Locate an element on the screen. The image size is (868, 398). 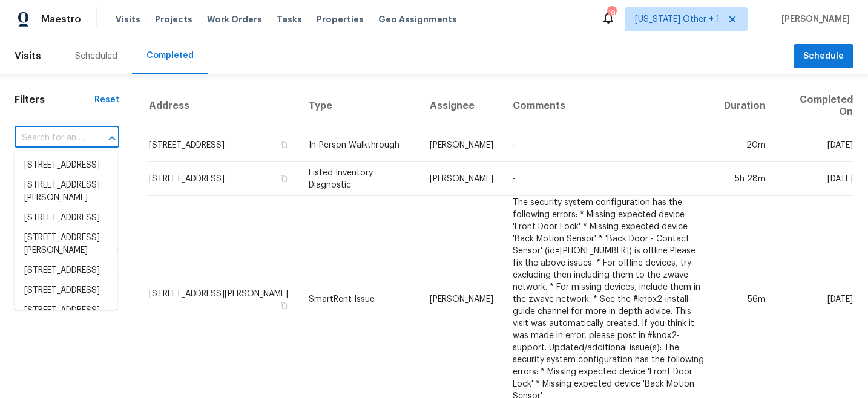
span: Maestro is located at coordinates (61, 19).